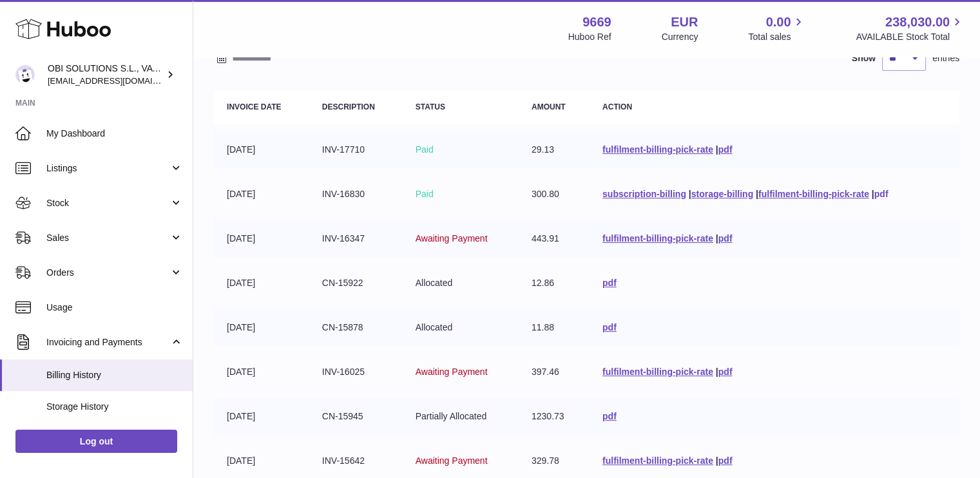  I want to click on a: 0.00 Total sales, so click(776, 28).